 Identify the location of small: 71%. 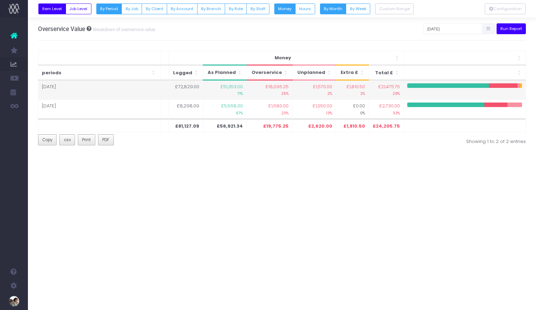
(225, 93).